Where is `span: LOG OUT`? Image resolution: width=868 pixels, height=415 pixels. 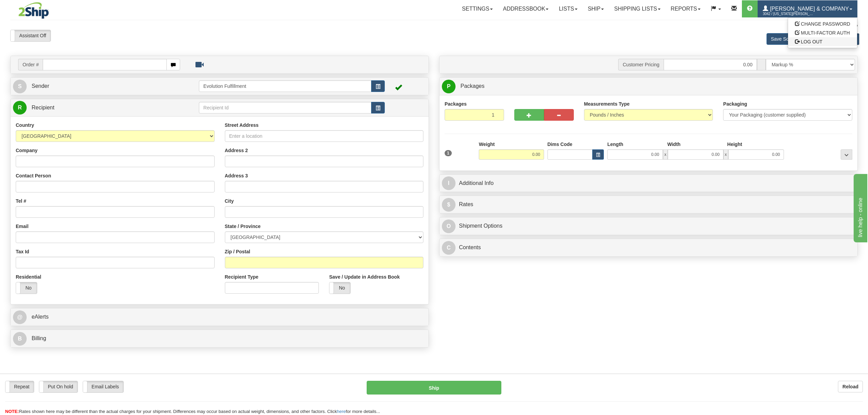
span: LOG OUT is located at coordinates (812, 42).